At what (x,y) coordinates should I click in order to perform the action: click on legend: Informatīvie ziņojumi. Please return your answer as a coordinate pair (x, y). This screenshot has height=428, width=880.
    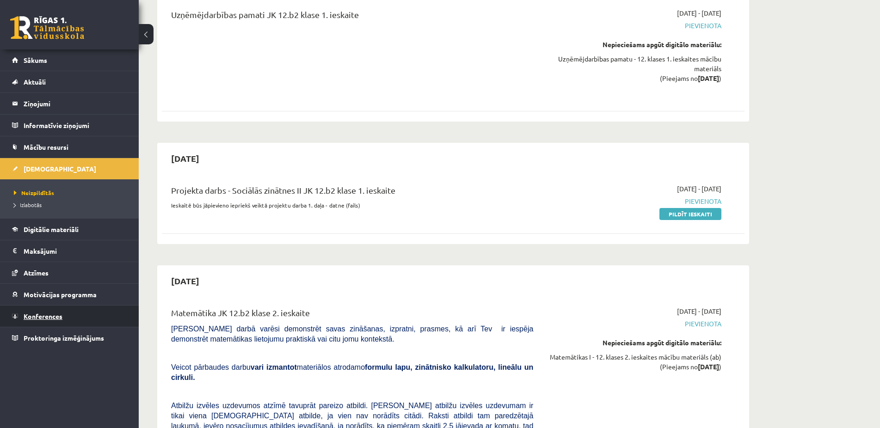
    Looking at the image, I should click on (75, 125).